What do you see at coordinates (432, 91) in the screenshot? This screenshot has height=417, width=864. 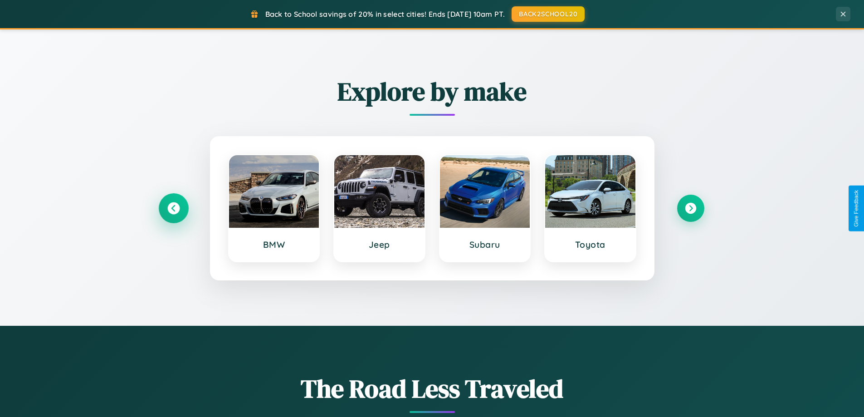 I see `h2: Explore by make` at bounding box center [432, 91].